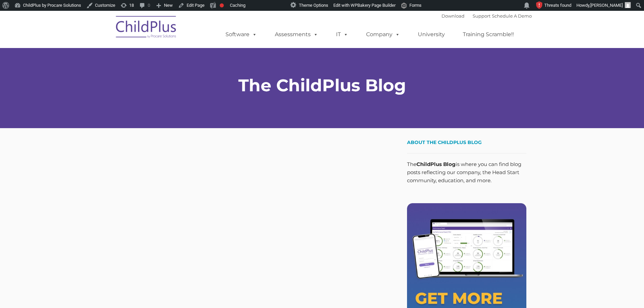  What do you see at coordinates (222, 5) in the screenshot?
I see `div: Focus keyphrase not set` at bounding box center [222, 5].